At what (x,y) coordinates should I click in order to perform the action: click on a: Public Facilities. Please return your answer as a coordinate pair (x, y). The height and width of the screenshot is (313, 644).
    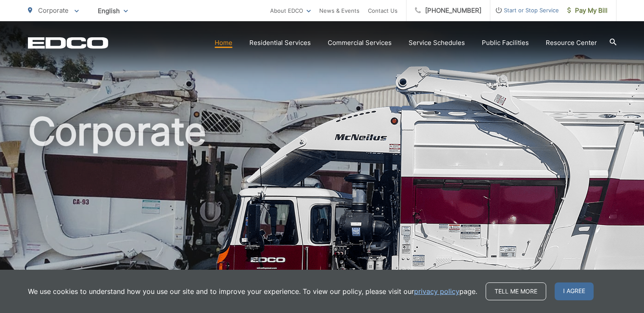
    Looking at the image, I should click on (505, 43).